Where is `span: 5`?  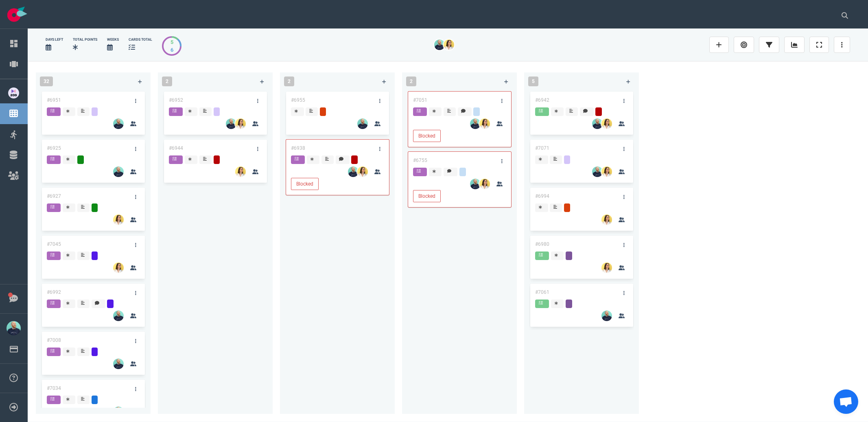
span: 5 is located at coordinates (533, 81).